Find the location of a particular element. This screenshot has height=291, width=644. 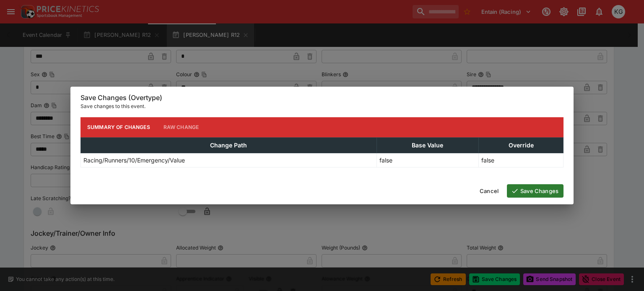

button: Cancel is located at coordinates (489, 191).